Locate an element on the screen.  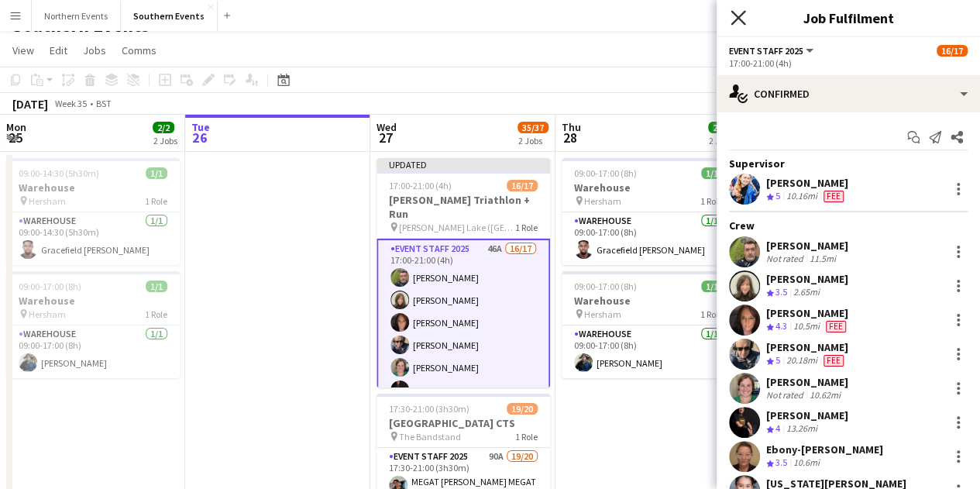
span: 17:00-21:00 (4h) is located at coordinates (420, 185).